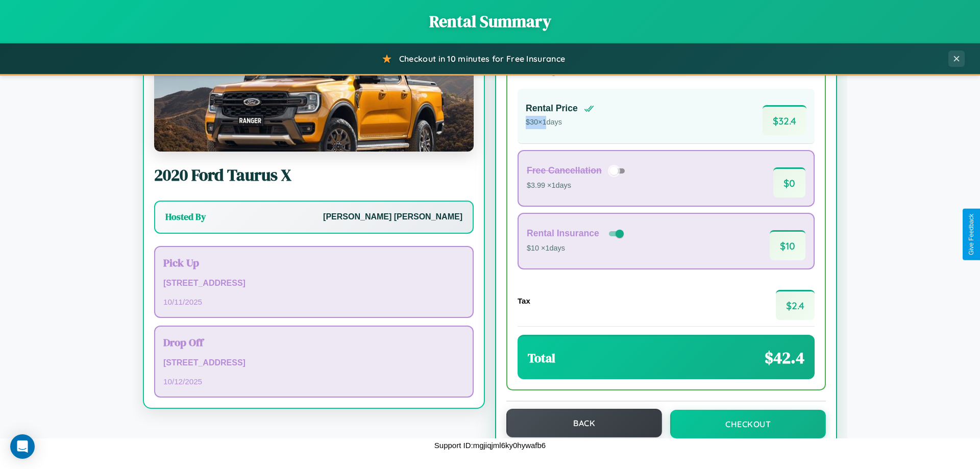  I want to click on span: $ 32.4, so click(785, 120).